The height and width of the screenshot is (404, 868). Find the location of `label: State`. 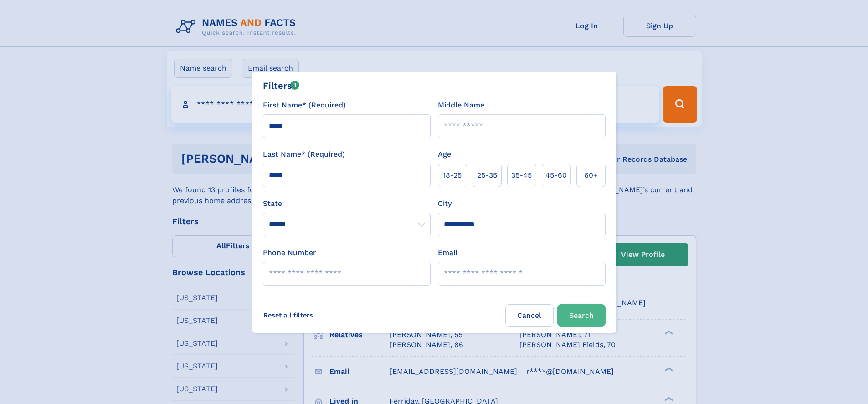

label: State is located at coordinates (347, 204).